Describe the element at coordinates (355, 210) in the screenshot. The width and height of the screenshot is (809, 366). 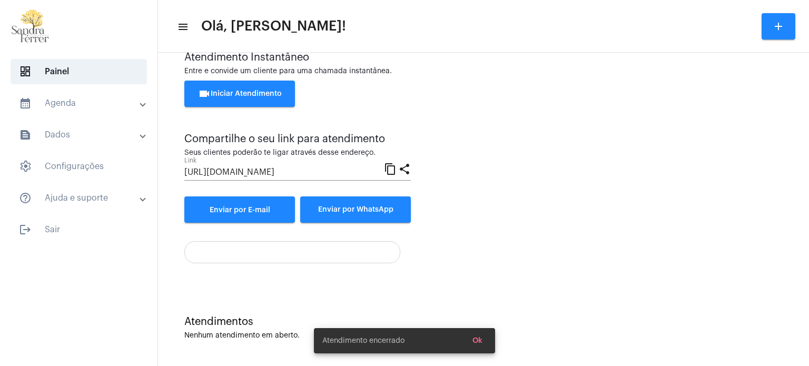
I see `span: Enviar por WhatsApp` at that location.